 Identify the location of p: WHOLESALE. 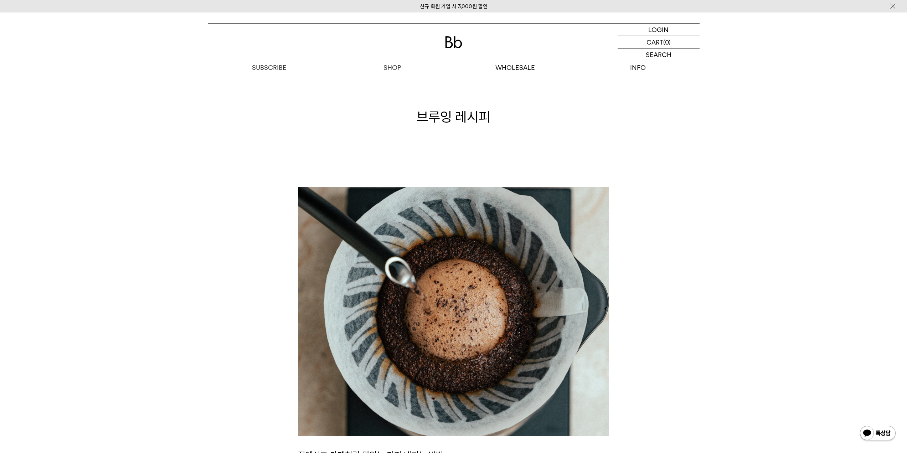
(515, 67).